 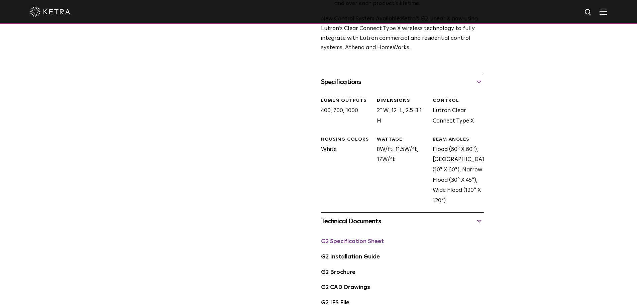 What do you see at coordinates (456, 112) in the screenshot?
I see `div: Lutron Clear Connect Type X` at bounding box center [456, 112].